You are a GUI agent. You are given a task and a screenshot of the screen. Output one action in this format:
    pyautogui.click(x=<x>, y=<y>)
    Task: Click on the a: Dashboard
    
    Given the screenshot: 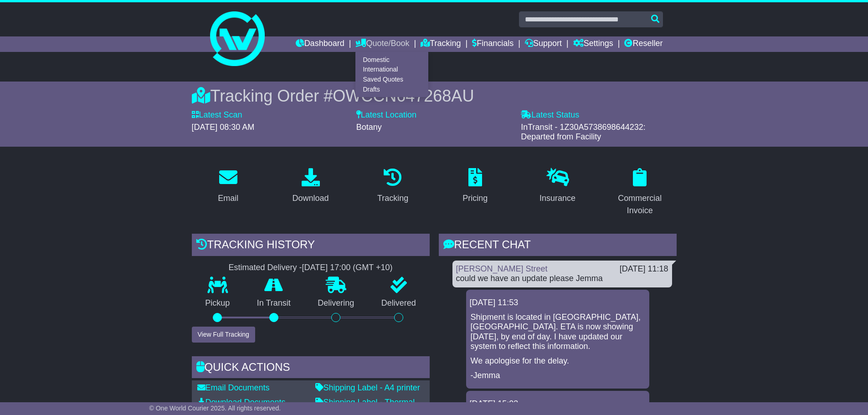 What is the action you would take?
    pyautogui.click(x=320, y=44)
    